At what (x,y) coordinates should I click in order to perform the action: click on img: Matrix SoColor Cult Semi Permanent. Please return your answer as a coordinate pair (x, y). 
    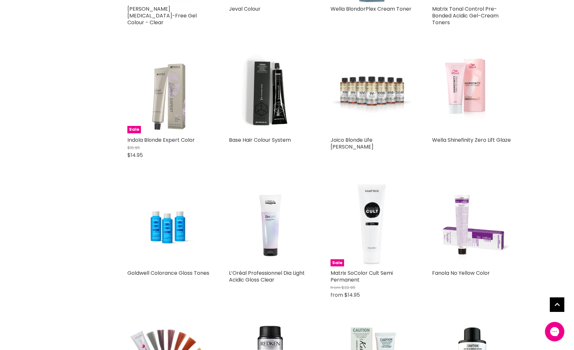
    Looking at the image, I should click on (372, 225).